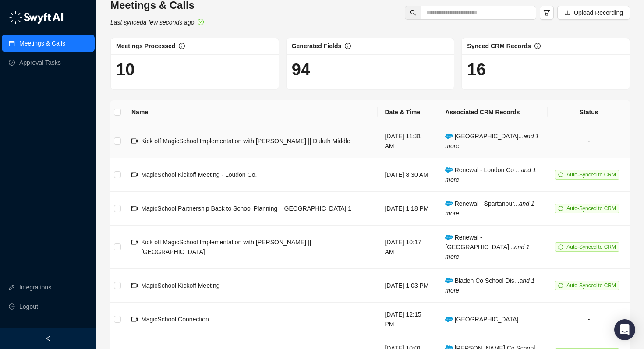  I want to click on div: Open Intercom Messenger, so click(625, 330).